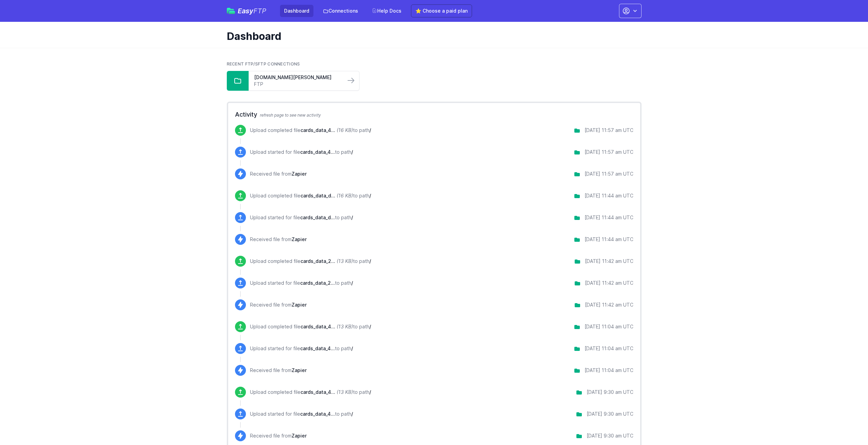  What do you see at coordinates (441, 11) in the screenshot?
I see `a: ⭐ Choose a paid plan` at bounding box center [441, 11].